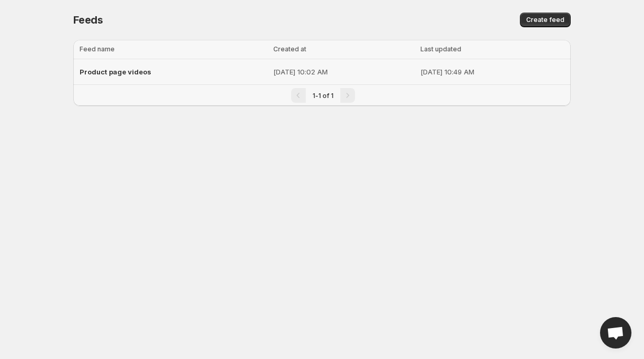 This screenshot has height=359, width=644. I want to click on span: Created at, so click(289, 49).